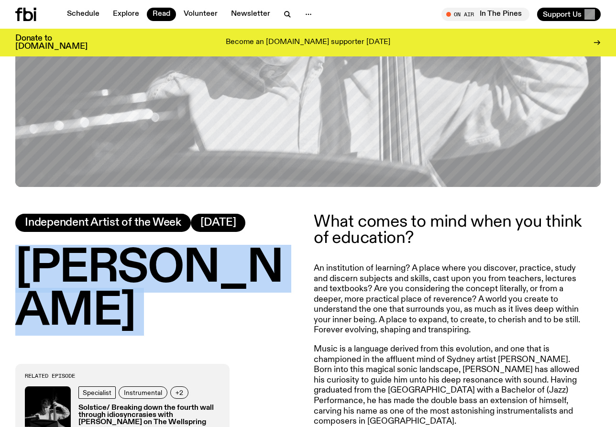  Describe the element at coordinates (451, 385) in the screenshot. I see `p: Music is a language derived from this evolution, and one that is championed in the affluent mind ...` at that location.